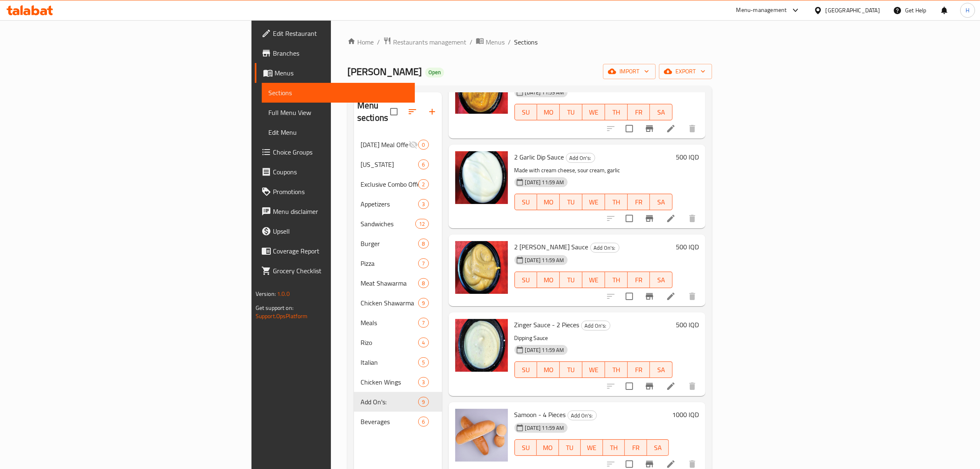 The image size is (980, 469). What do you see at coordinates (398, 401) in the screenshot?
I see `div: Add On's:9` at bounding box center [398, 401].